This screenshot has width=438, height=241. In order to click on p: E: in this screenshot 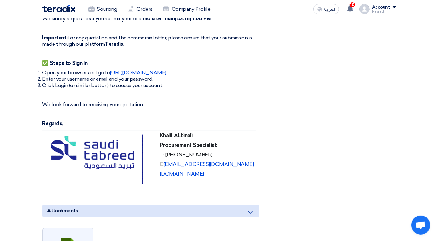, I will do `click(207, 165)`.